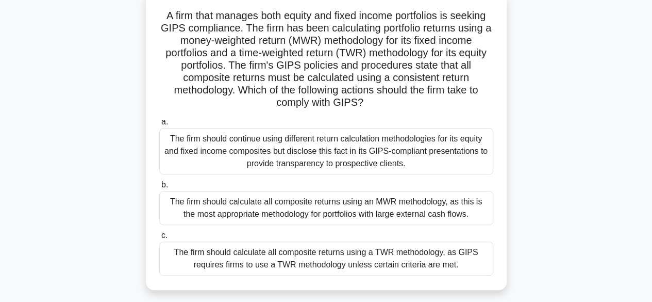 Image resolution: width=652 pixels, height=302 pixels. I want to click on div: The firm should continue using different return calculation methodologies for its equity and fixe..., so click(326, 151).